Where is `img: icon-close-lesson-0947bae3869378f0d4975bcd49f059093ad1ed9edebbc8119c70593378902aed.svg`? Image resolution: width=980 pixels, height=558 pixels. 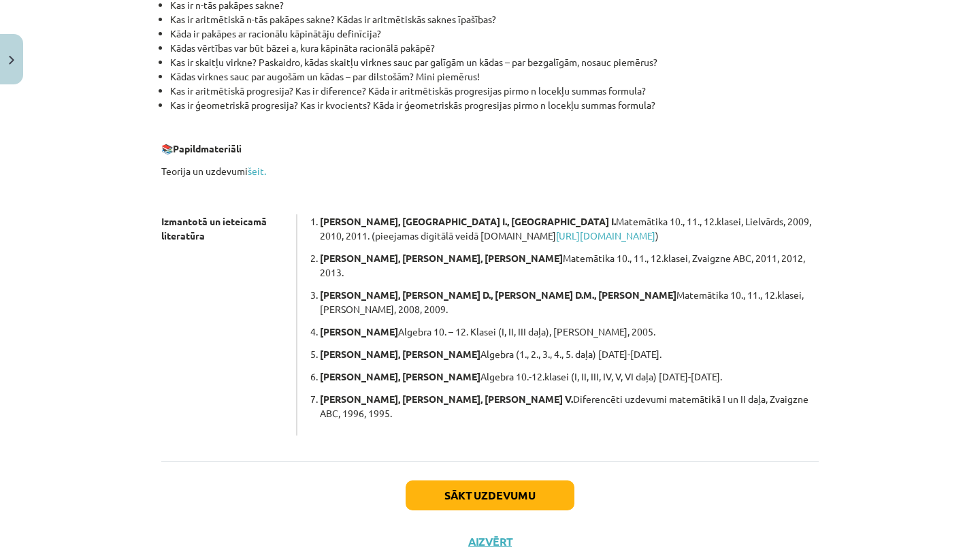
img: icon-close-lesson-0947bae3869378f0d4975bcd49f059093ad1ed9edebbc8119c70593378902aed.svg is located at coordinates (12, 60).